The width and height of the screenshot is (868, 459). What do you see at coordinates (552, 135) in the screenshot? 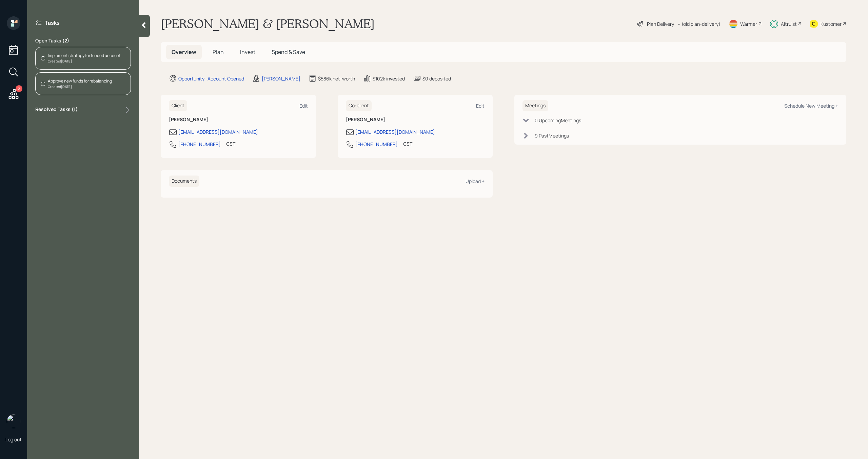
I see `div: 9 Past Meeting s` at bounding box center [552, 135].